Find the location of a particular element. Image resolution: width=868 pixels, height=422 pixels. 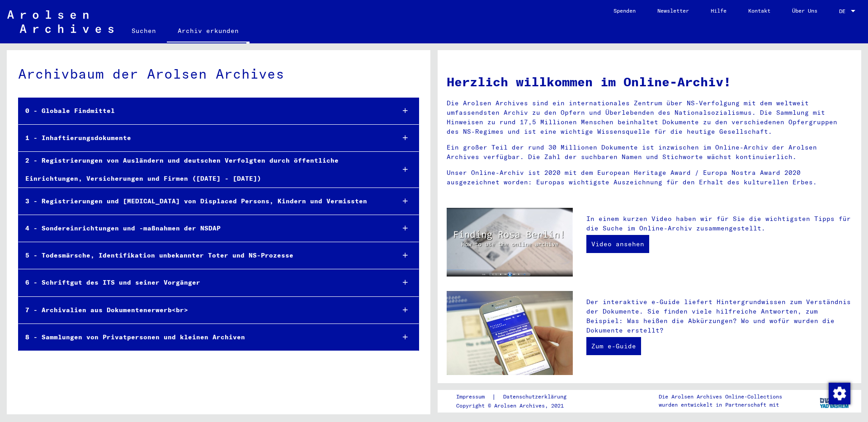

a: Video ansehen is located at coordinates (617, 244).